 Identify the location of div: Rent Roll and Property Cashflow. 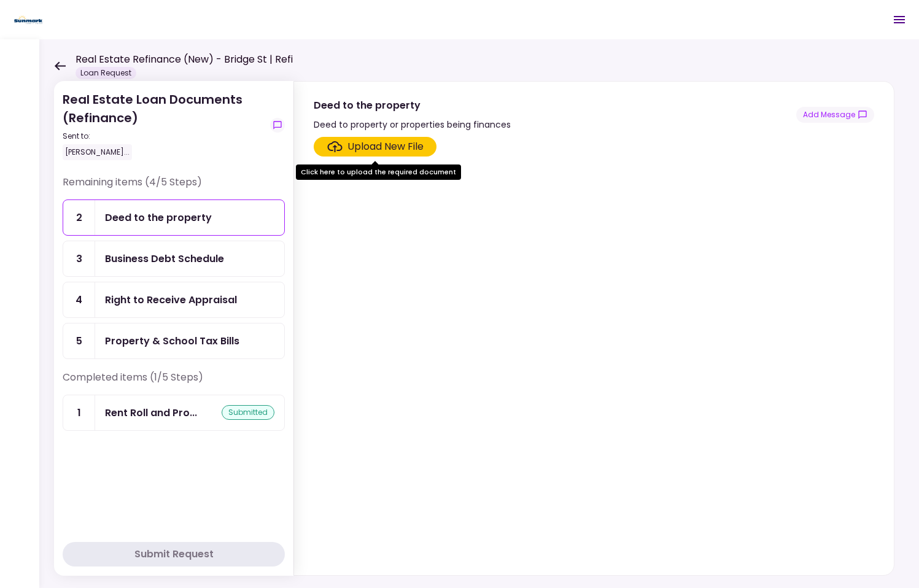
(151, 412).